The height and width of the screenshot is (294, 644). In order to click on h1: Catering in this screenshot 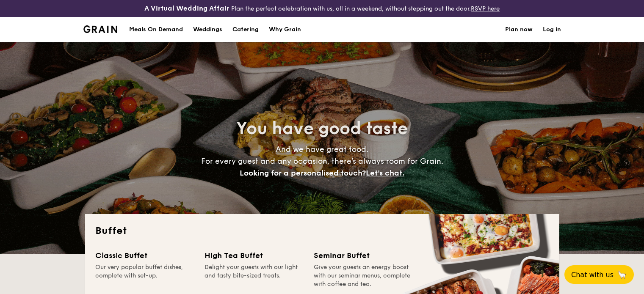, I will do `click(246, 29)`.